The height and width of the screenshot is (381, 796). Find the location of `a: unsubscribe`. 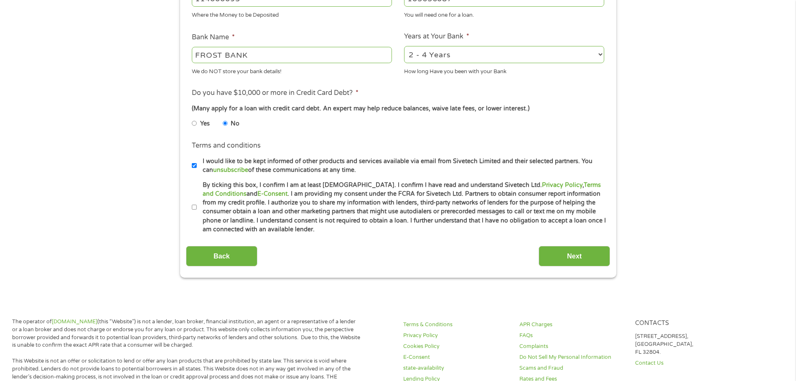

a: unsubscribe is located at coordinates (231, 170).